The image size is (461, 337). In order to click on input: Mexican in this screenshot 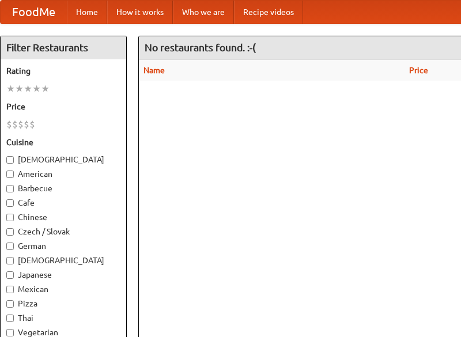, I will do `click(10, 290)`.